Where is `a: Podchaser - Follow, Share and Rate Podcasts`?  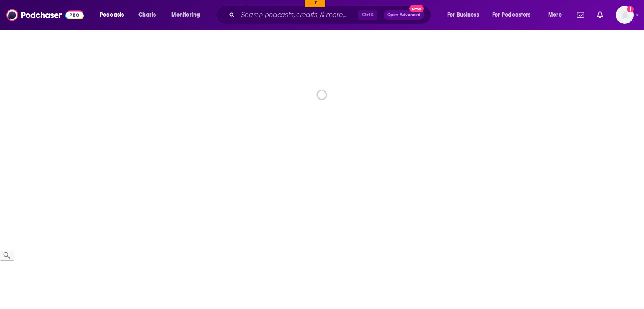 a: Podchaser - Follow, Share and Rate Podcasts is located at coordinates (45, 15).